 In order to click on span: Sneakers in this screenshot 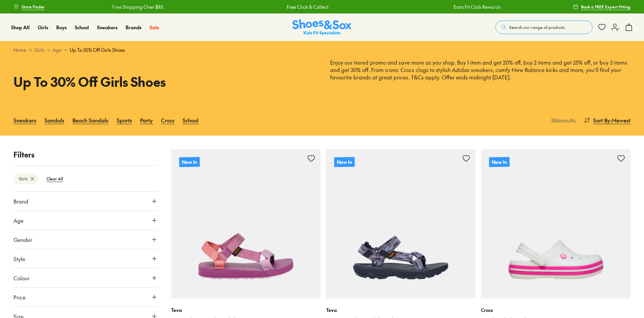, I will do `click(107, 27)`.